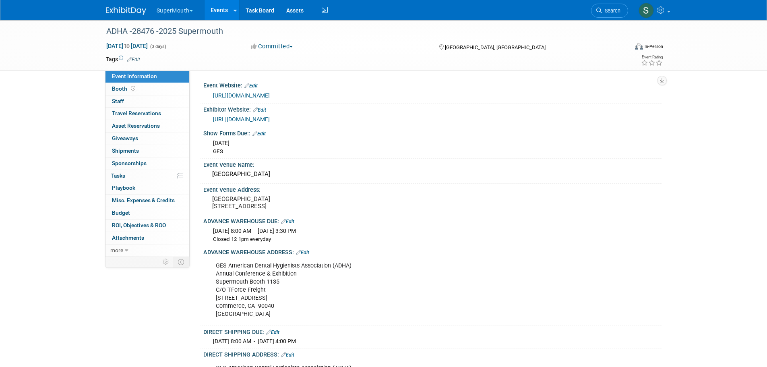  What do you see at coordinates (147, 151) in the screenshot?
I see `a: Shipments` at bounding box center [147, 151].